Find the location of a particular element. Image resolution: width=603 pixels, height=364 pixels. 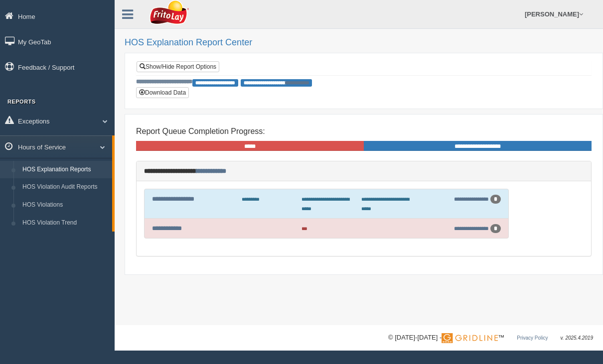

button: Download Data is located at coordinates (162, 93).